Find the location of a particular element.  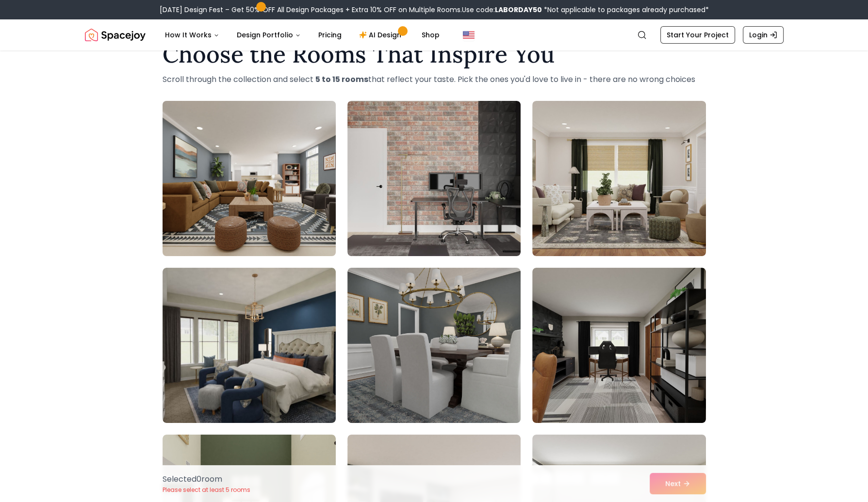

nav: Global is located at coordinates (434, 35).